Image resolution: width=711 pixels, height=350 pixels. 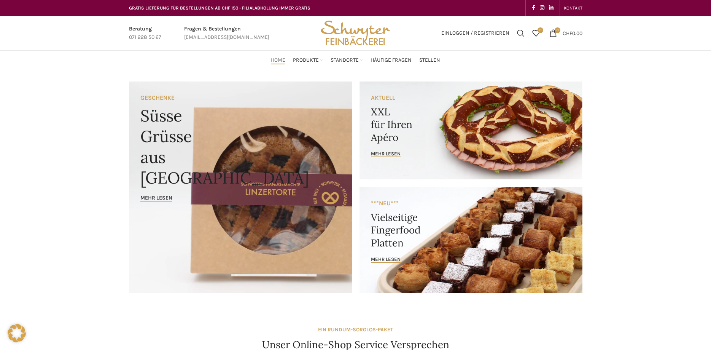 I want to click on div: Main navigation, so click(x=356, y=60).